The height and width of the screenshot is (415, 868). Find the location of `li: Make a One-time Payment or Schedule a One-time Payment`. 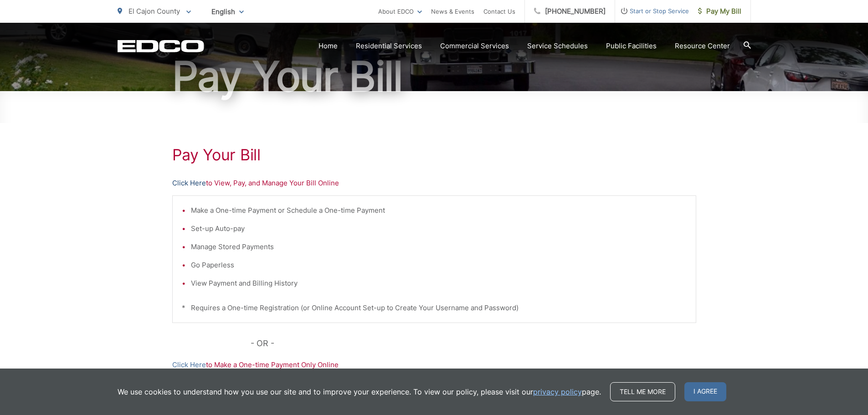

li: Make a One-time Payment or Schedule a One-time Payment is located at coordinates (439, 210).